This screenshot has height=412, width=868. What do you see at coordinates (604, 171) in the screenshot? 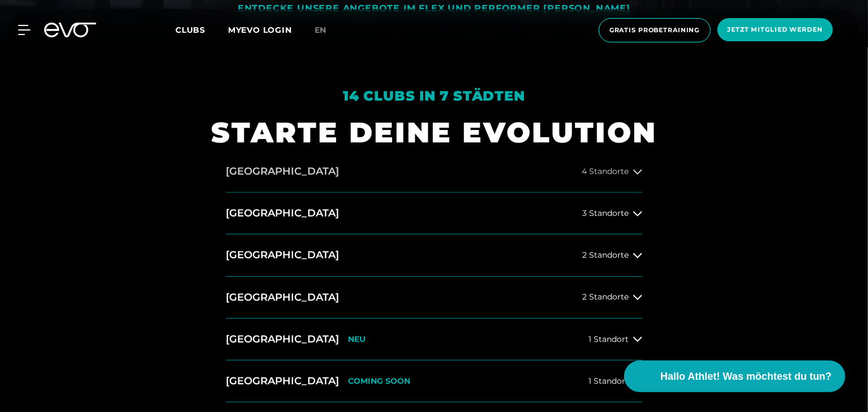
I see `span: 4 Standorte` at bounding box center [604, 171].